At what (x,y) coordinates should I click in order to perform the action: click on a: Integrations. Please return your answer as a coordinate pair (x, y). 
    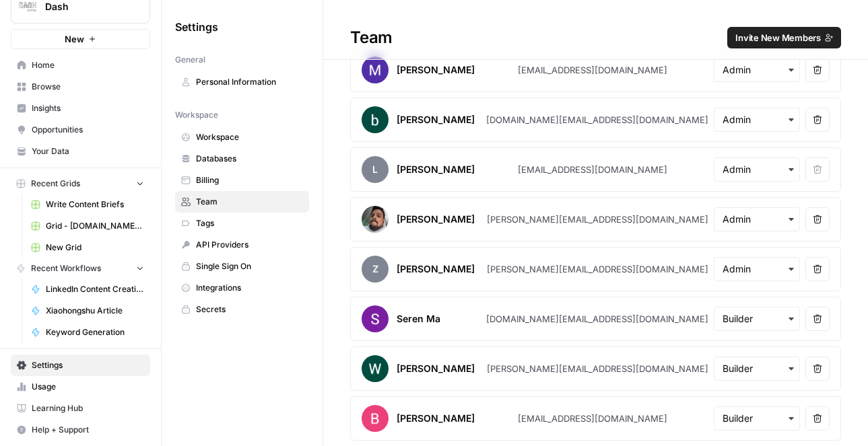
    Looking at the image, I should click on (242, 288).